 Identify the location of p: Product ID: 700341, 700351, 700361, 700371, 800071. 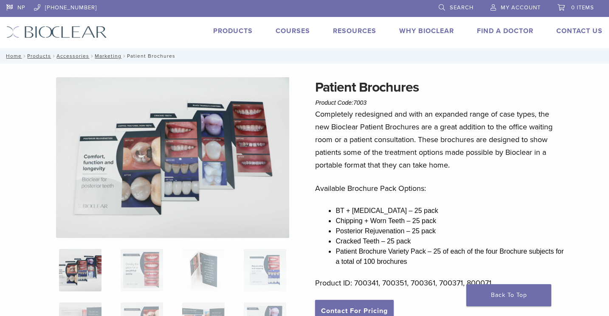
(439, 283).